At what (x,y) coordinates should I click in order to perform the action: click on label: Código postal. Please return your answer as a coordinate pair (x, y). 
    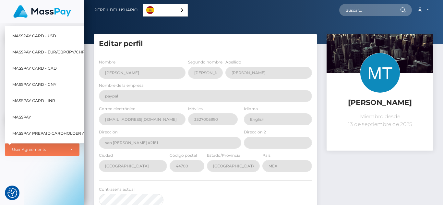
    Looking at the image, I should click on (183, 156).